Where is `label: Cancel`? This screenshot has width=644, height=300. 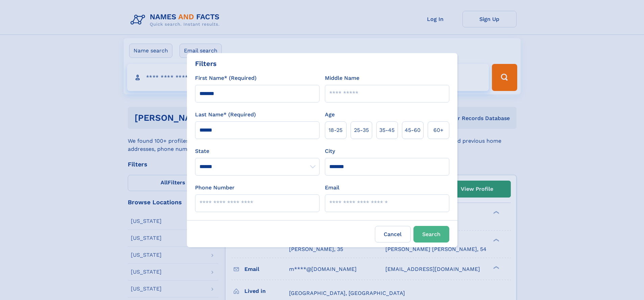 label: Cancel is located at coordinates (393, 234).